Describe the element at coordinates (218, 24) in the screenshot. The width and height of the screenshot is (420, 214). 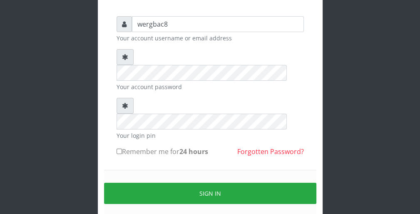
I see `input: Username or email address` at that location.